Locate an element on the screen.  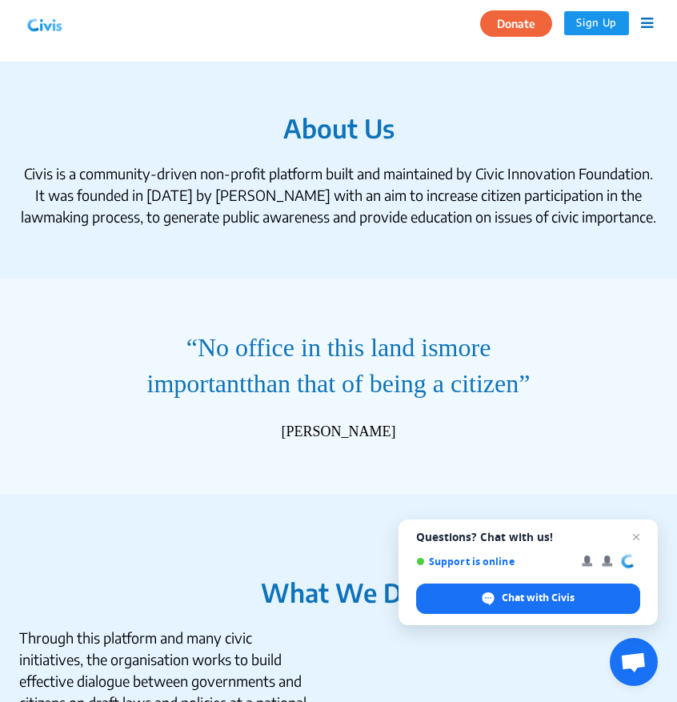
a: Donate is located at coordinates (522, 22).